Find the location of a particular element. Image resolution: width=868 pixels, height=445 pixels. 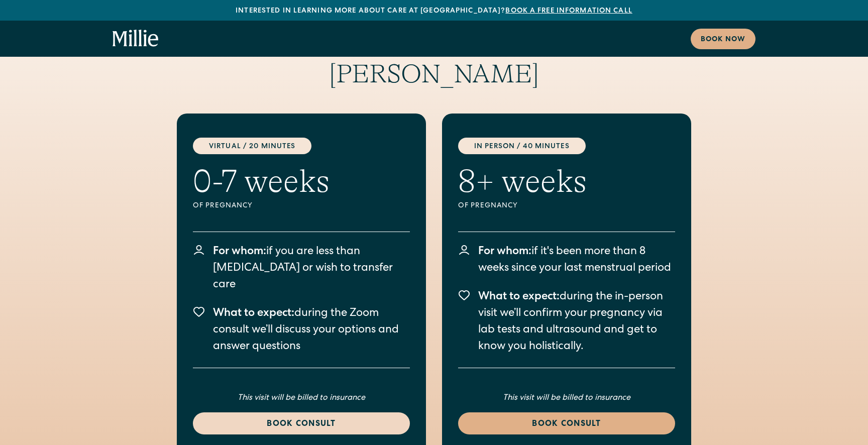

h2: 8+ weeks is located at coordinates (522, 182).